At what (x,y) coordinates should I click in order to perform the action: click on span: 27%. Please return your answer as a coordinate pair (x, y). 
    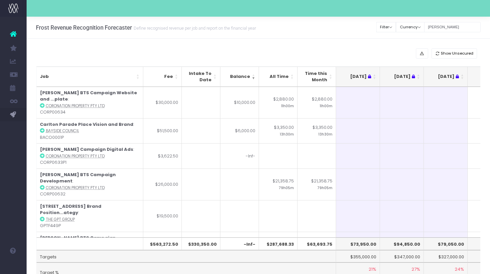
    Looking at the image, I should click on (416, 269).